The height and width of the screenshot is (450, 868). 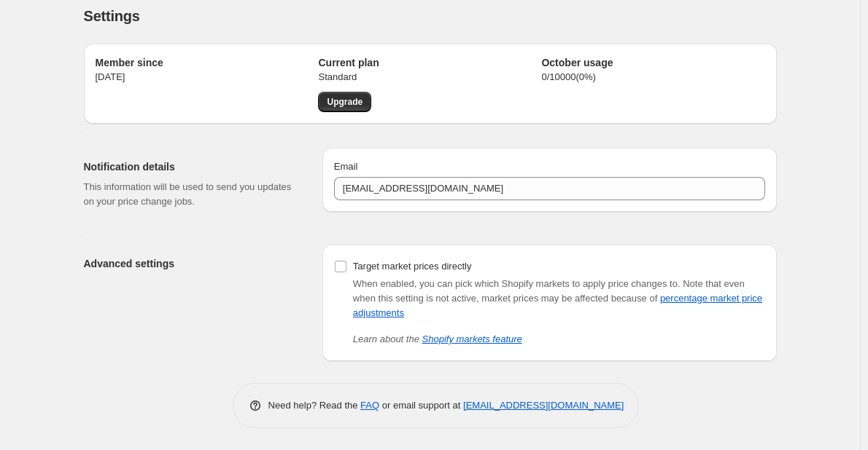 What do you see at coordinates (191, 263) in the screenshot?
I see `h2: Advanced settings` at bounding box center [191, 263].